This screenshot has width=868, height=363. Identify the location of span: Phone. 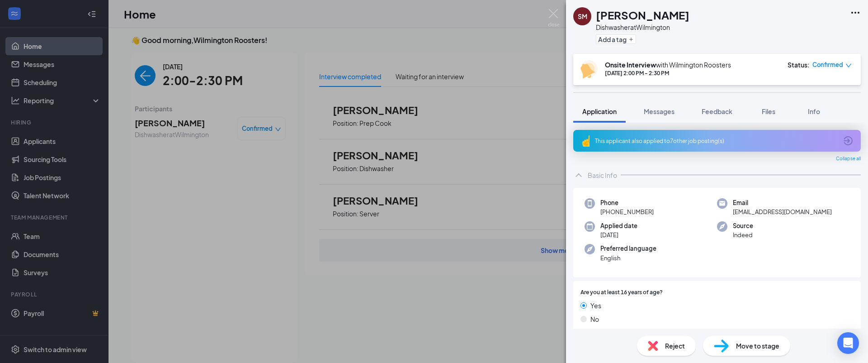
(627, 203).